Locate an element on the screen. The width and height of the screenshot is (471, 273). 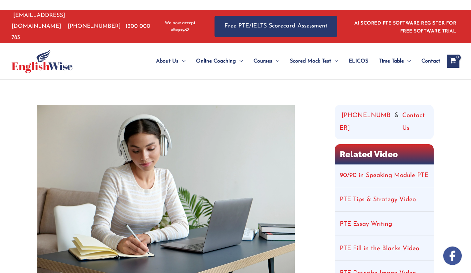
span: Time Table is located at coordinates (391, 61).